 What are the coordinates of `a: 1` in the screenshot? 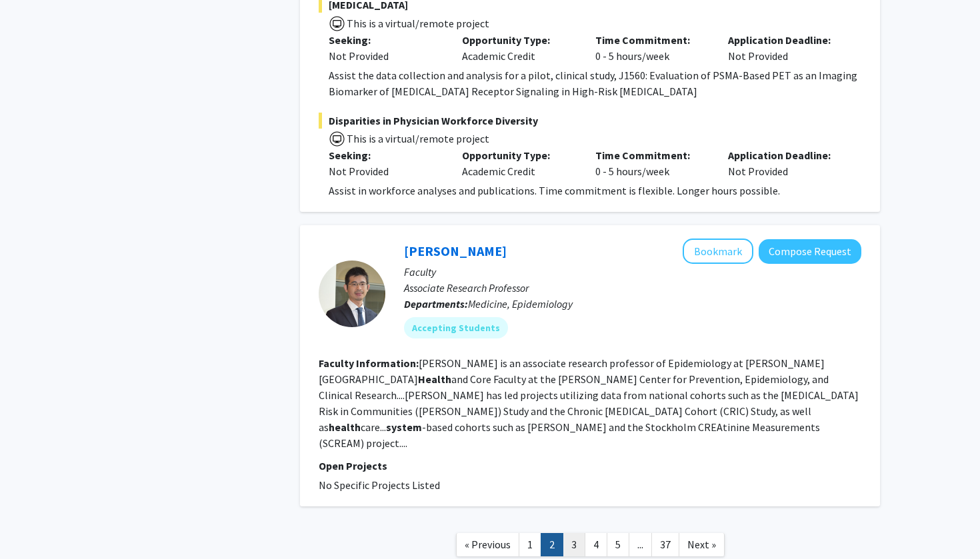 It's located at (530, 544).